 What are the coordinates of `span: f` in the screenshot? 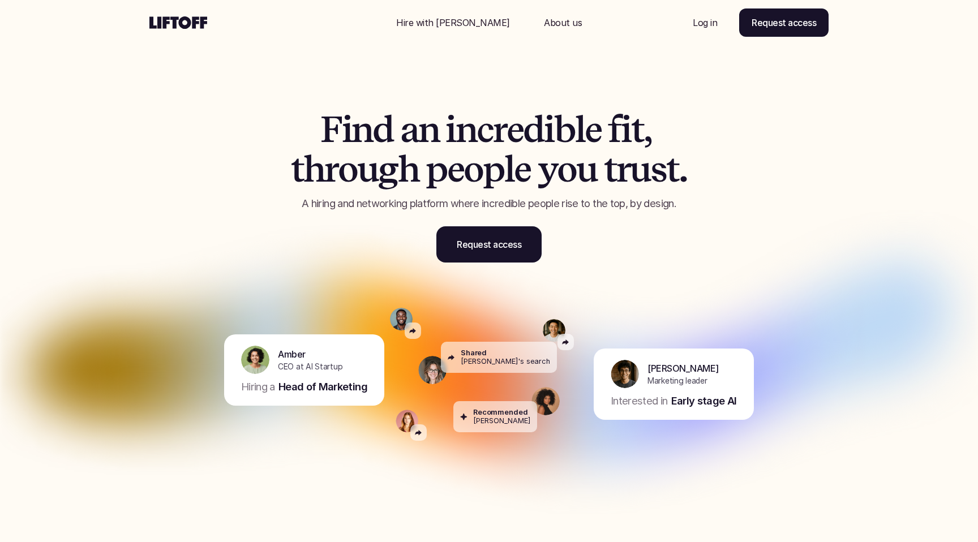 It's located at (614, 130).